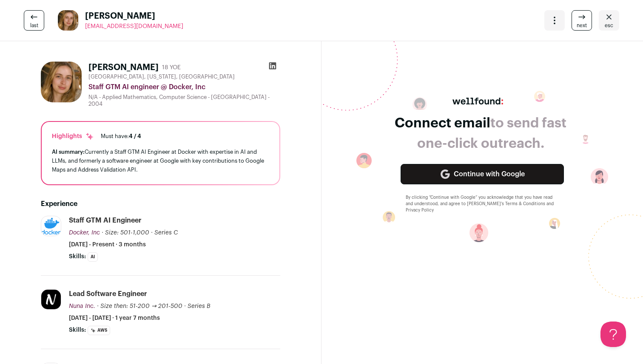 This screenshot has width=643, height=364. I want to click on div: Currently a Staff GTM AI Engineer at Docker with expertise in AI and LLMs, and formerly a softwar..., so click(160, 161).